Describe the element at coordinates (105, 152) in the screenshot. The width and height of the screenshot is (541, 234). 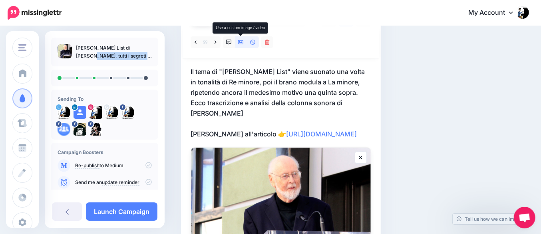
I see `h4: Campaign Boosters` at that location.